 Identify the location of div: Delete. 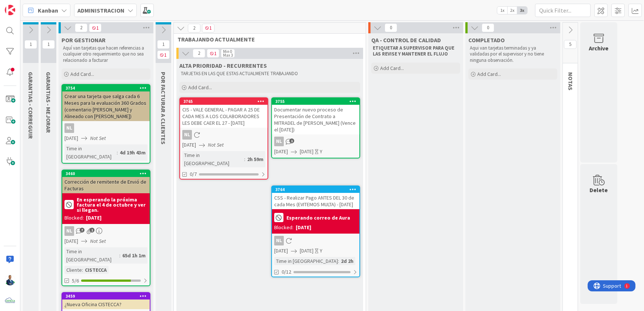
(599, 190).